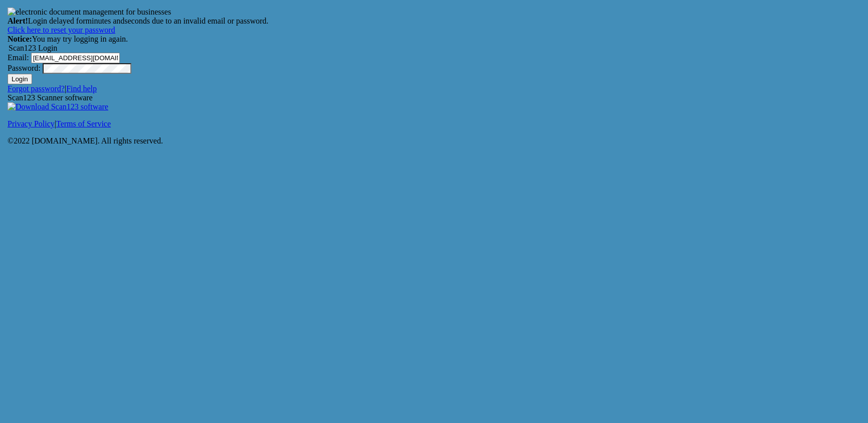 The image size is (868, 423). What do you see at coordinates (434, 39) in the screenshot?
I see `div: You may try logging in again.` at bounding box center [434, 39].